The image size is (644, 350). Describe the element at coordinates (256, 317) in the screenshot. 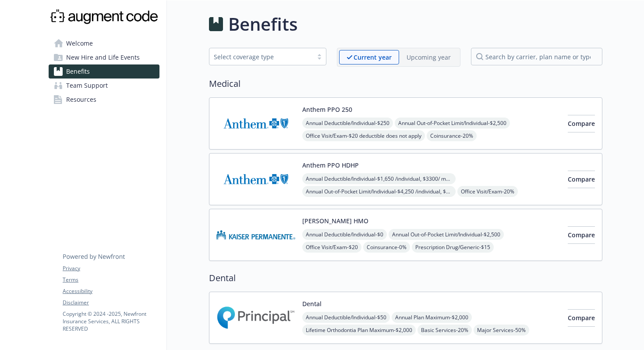

I see `img: Principal Financial Group Inc carrier logo` at that location.